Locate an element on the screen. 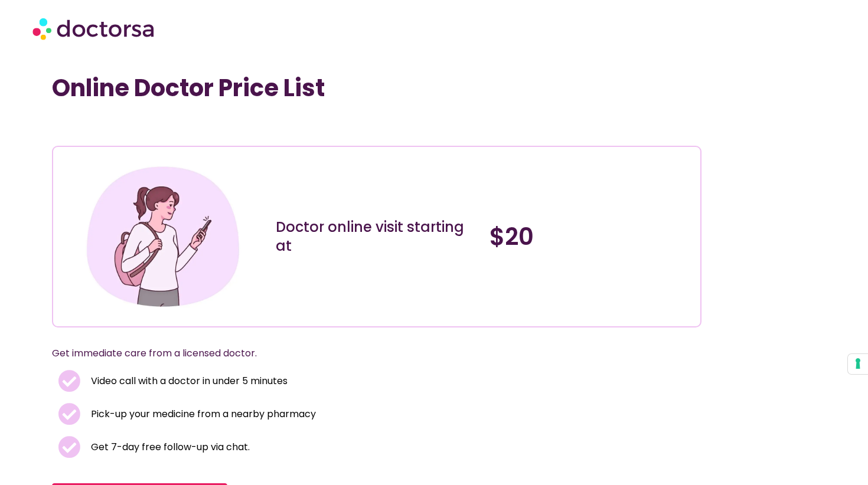 This screenshot has height=485, width=868. button: Your consent preferences for tracking technologies is located at coordinates (858, 364).